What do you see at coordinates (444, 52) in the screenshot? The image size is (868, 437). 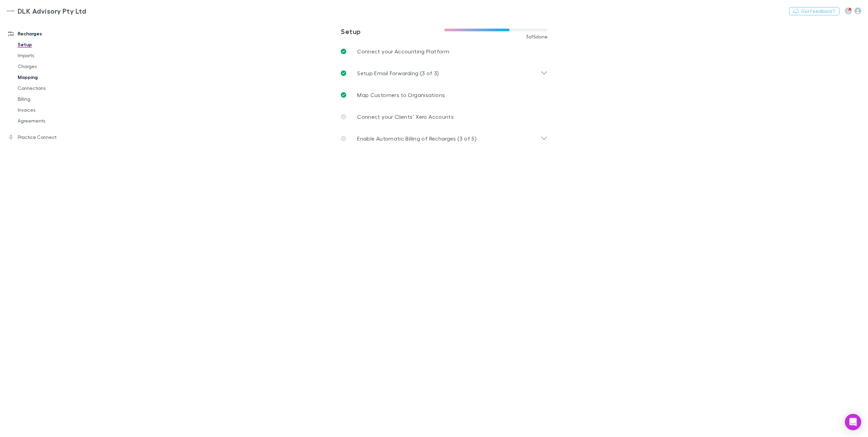 I see `a: Connect your Accounting Platform` at bounding box center [444, 52].